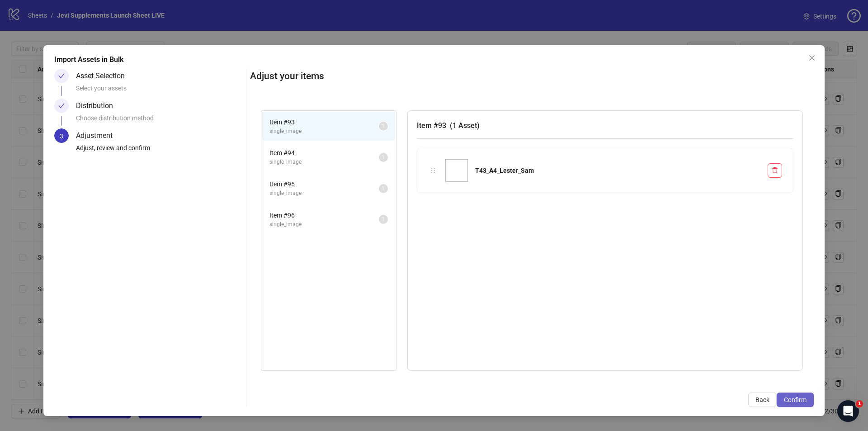  Describe the element at coordinates (604, 125) in the screenshot. I see `h3: Item # 93` at that location.